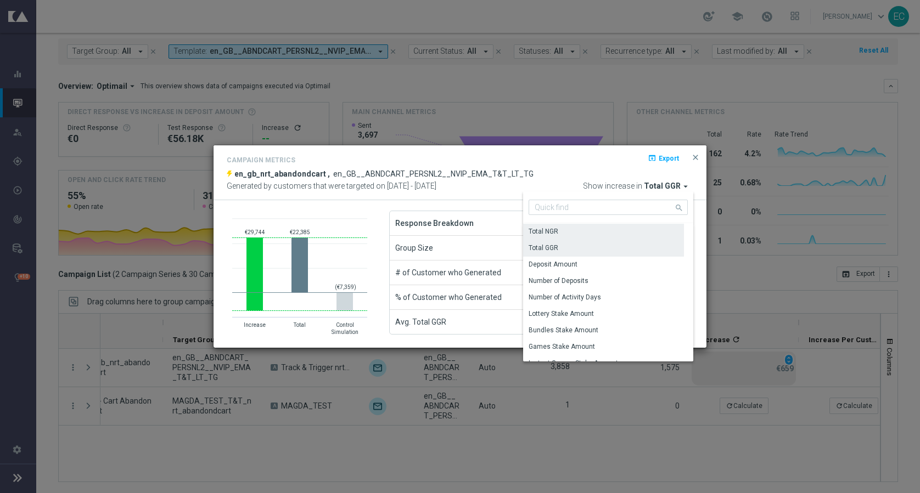  I want to click on div: Total GGR, so click(543, 248).